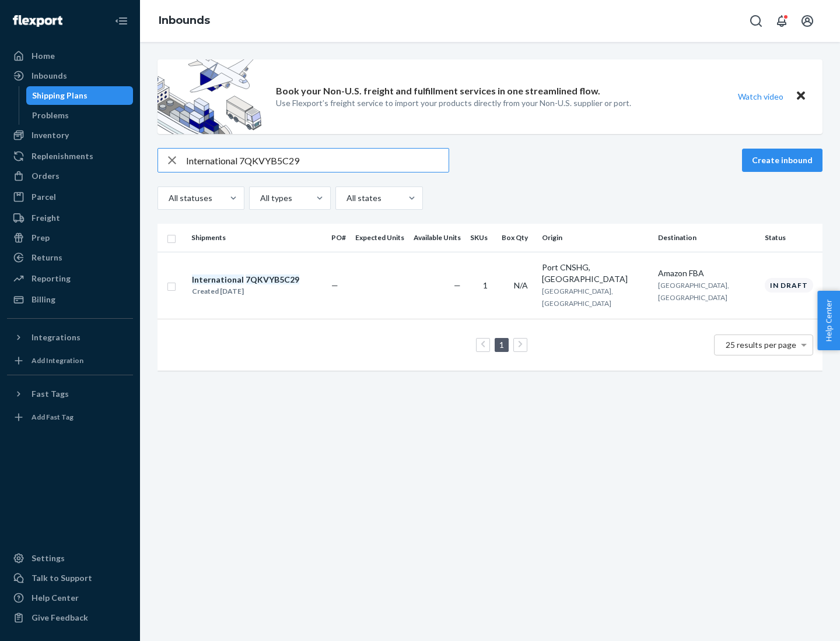 The image size is (840, 641). What do you see at coordinates (184, 21) in the screenshot?
I see `ol: breadcrumbs` at bounding box center [184, 21].